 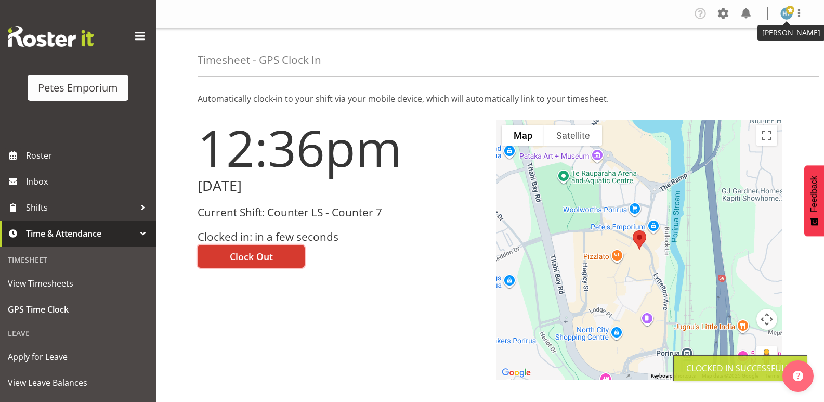 I want to click on a: GPS Time Clock, so click(x=78, y=309).